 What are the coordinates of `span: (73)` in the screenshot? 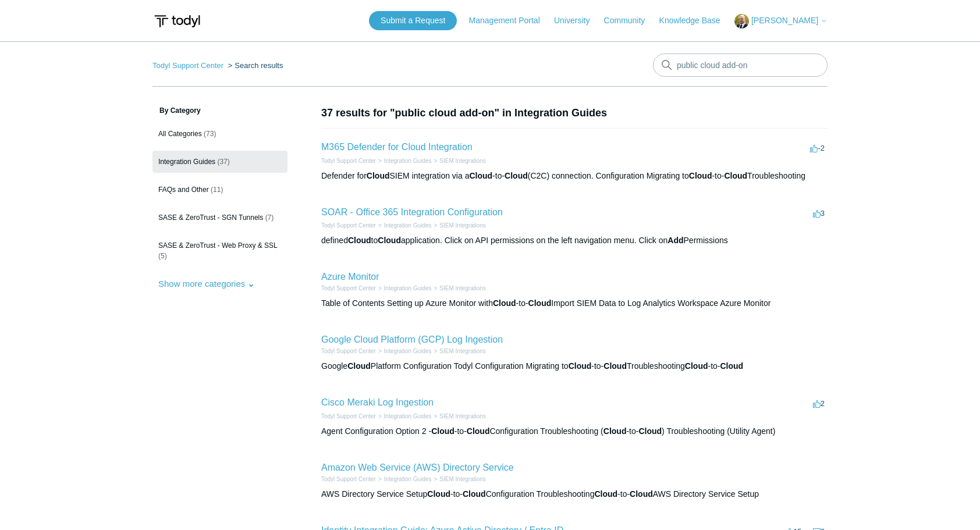 It's located at (209, 134).